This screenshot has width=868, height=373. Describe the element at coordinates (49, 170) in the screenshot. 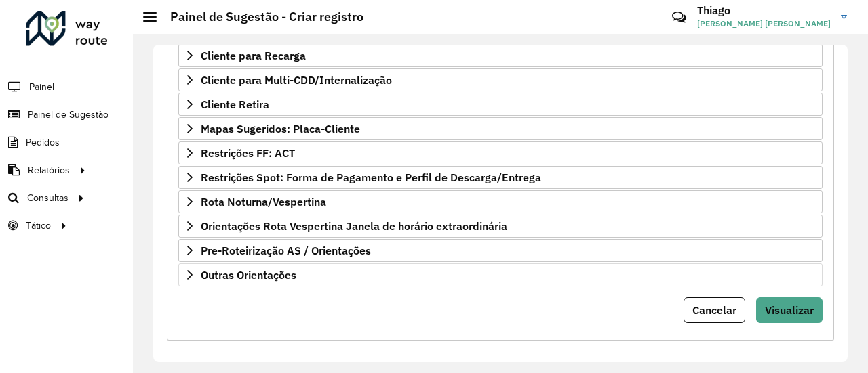

I see `span: Relatórios` at that location.